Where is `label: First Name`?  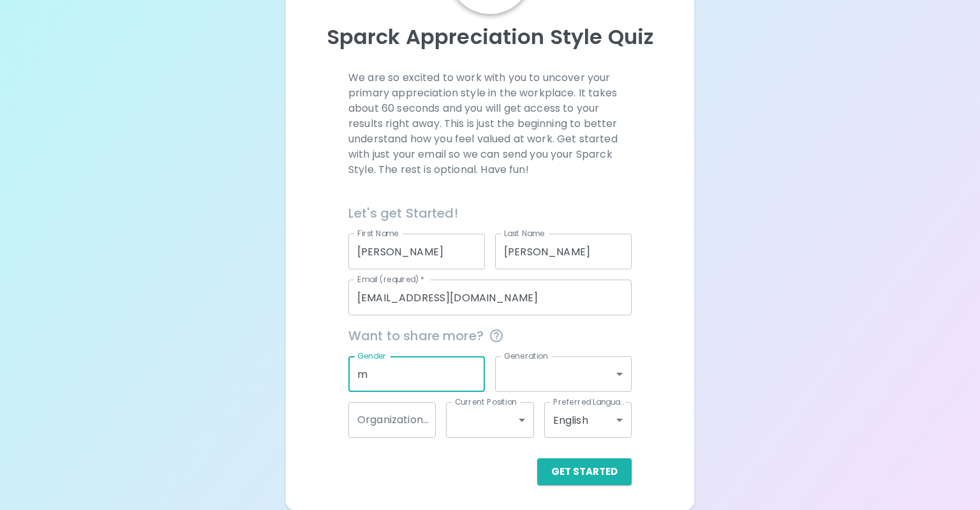
label: First Name is located at coordinates (378, 233).